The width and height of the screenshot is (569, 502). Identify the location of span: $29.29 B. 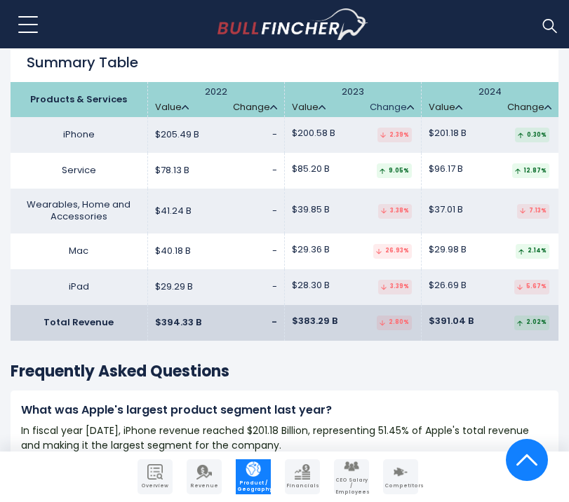
(174, 287).